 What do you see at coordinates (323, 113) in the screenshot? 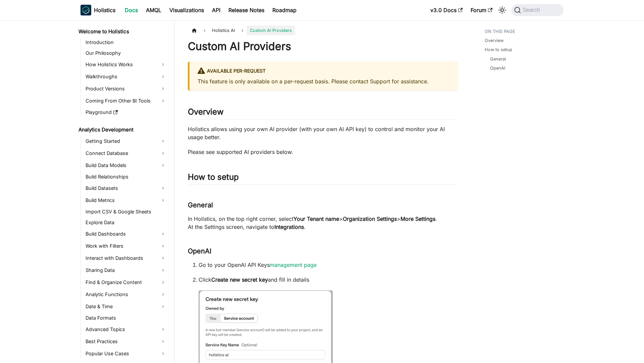
I see `h2: Overview` at bounding box center [323, 113].